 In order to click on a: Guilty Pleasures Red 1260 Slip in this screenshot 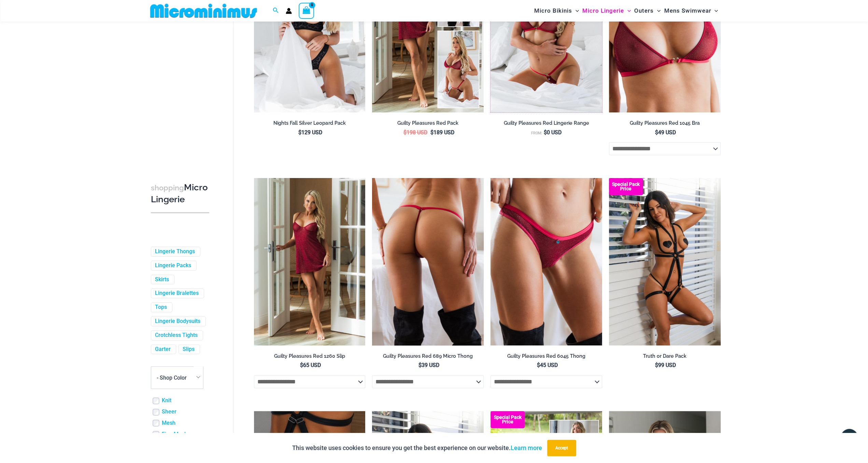, I will do `click(310, 357)`.